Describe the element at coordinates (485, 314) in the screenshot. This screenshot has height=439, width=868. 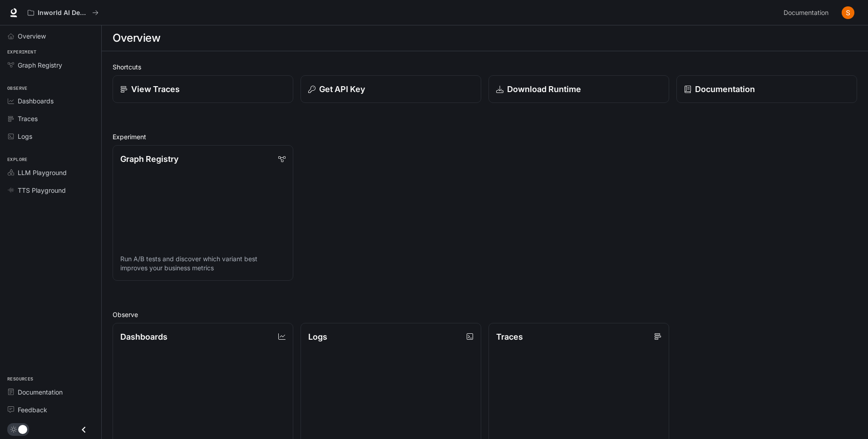
I see `h2: Observe` at that location.